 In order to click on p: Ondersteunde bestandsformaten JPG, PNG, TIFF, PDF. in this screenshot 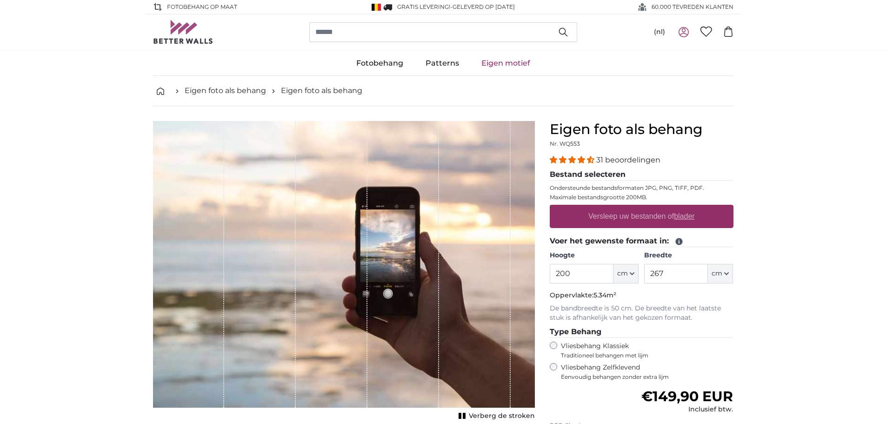, I will do `click(642, 188)`.